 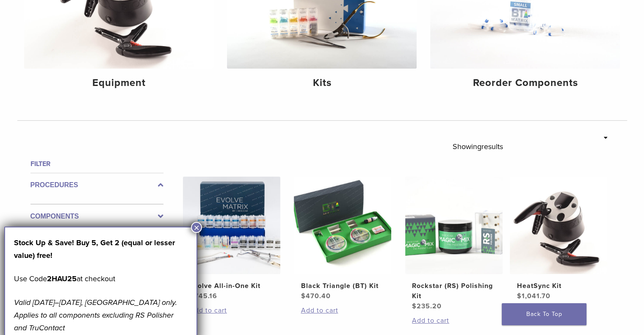 I want to click on bdi: 470.40, so click(x=316, y=296).